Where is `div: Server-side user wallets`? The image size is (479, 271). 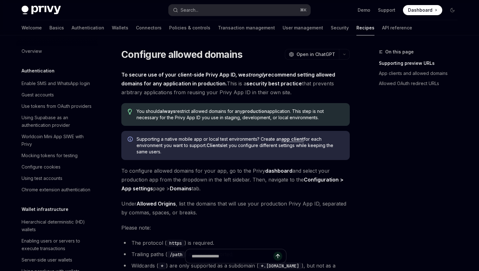 div: Server-side user wallets is located at coordinates (47, 260).